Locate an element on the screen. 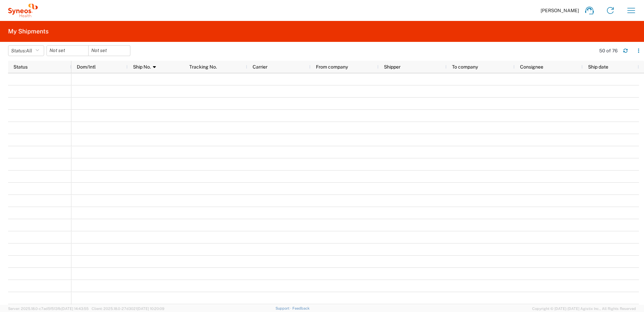  span: Carrier is located at coordinates (260, 67).